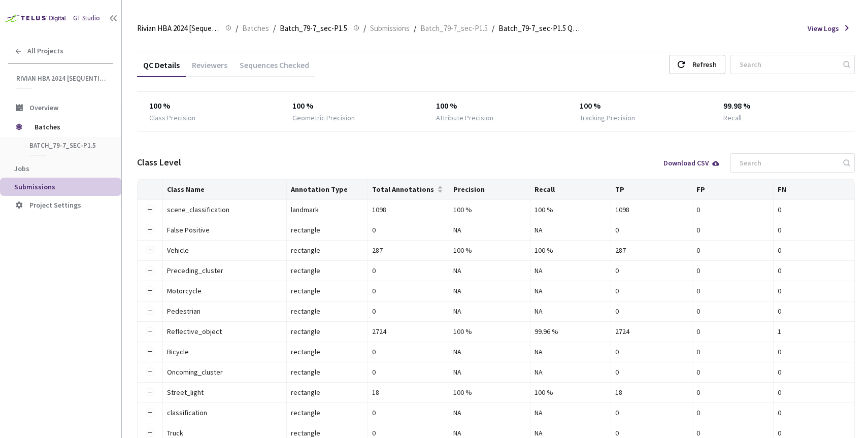 The image size is (868, 438). Describe the element at coordinates (409, 190) in the screenshot. I see `th: Total Annotations` at that location.